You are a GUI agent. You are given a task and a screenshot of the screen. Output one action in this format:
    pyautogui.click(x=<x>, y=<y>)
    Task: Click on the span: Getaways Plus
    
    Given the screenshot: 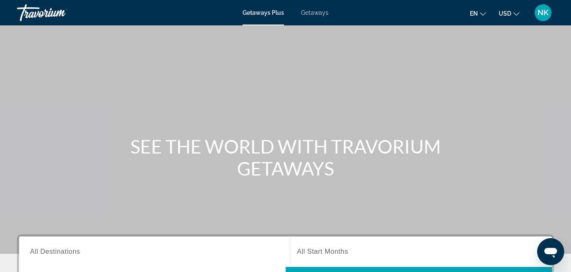 What is the action you would take?
    pyautogui.click(x=263, y=13)
    